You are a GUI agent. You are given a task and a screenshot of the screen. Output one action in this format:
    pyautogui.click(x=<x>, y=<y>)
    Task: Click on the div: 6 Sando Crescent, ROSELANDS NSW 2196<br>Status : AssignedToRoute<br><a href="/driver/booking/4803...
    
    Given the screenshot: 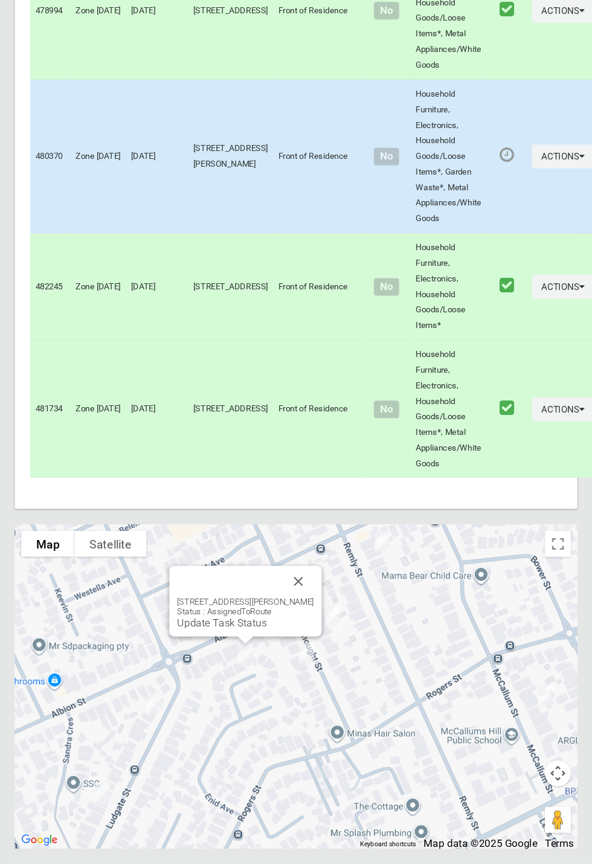 What is the action you would take?
    pyautogui.click(x=269, y=673)
    